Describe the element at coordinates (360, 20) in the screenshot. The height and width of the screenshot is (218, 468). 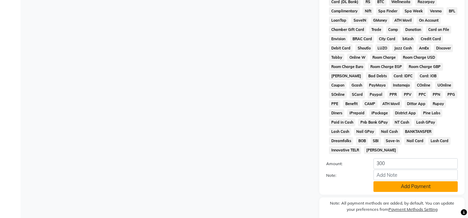
I see `span: SaveIN` at that location.